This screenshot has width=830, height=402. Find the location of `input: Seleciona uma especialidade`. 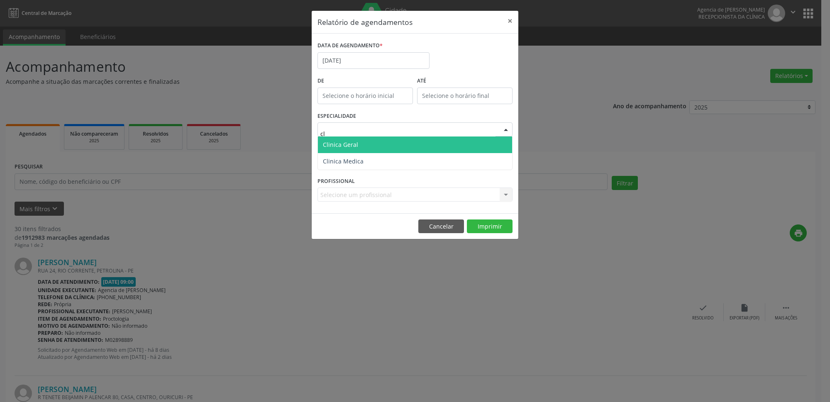

input: Seleciona uma especialidade is located at coordinates (408, 134).